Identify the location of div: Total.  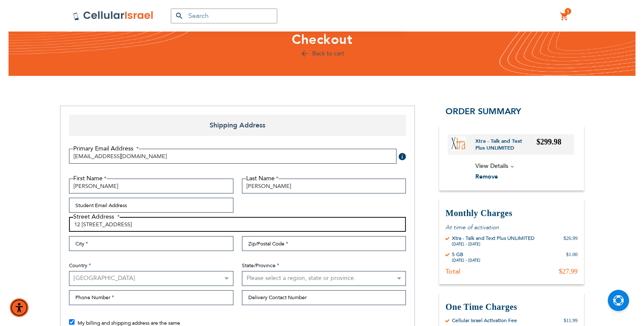
(453, 272).